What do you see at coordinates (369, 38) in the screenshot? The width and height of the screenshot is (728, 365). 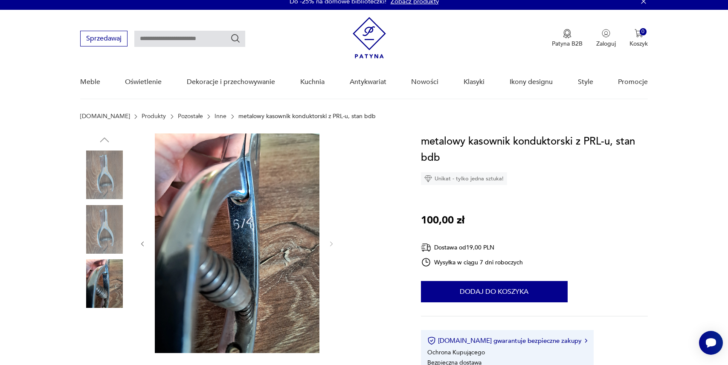 I see `img: Patyna - sklep z meblami i dekoracjami vintage` at bounding box center [369, 38].